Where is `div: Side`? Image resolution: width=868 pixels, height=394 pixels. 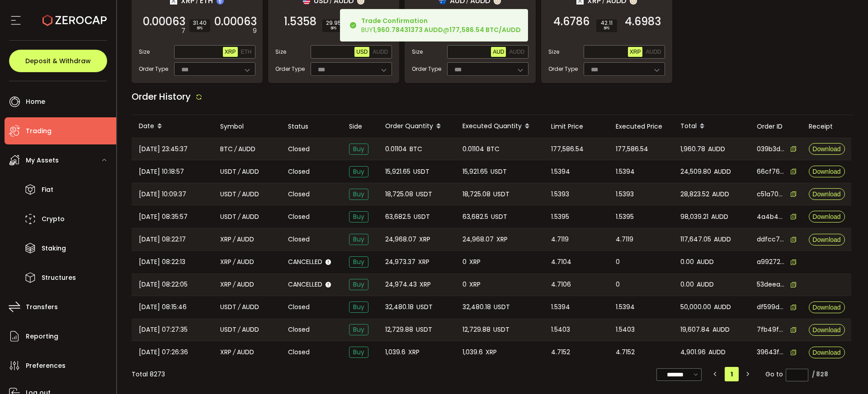 div: Side is located at coordinates (360, 126).